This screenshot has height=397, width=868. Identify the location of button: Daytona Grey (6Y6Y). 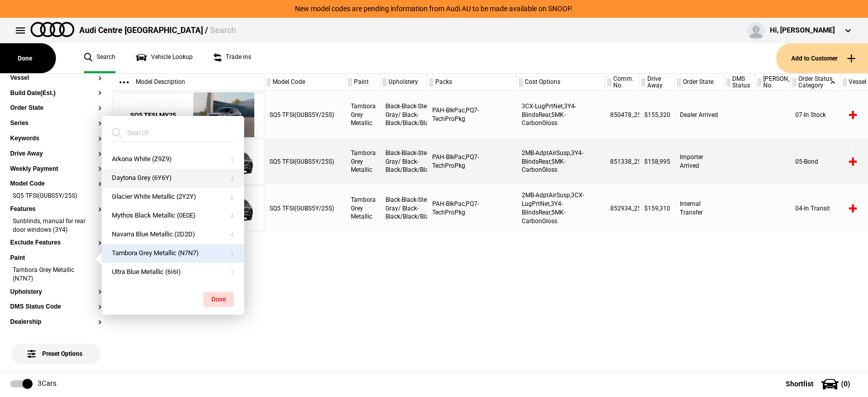
(173, 178).